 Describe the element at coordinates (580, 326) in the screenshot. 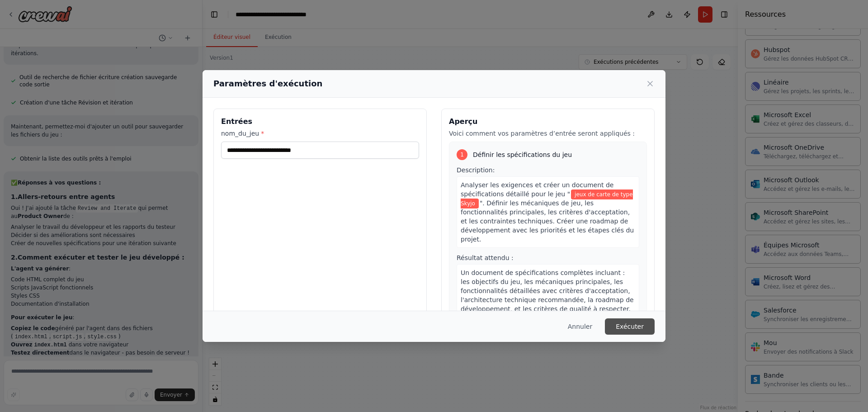

I see `button: Annuler` at that location.